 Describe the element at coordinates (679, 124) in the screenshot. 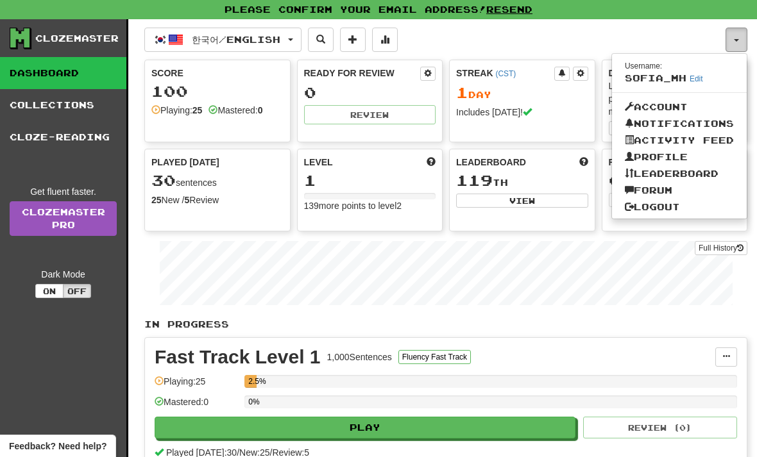

I see `a: Notifications` at that location.